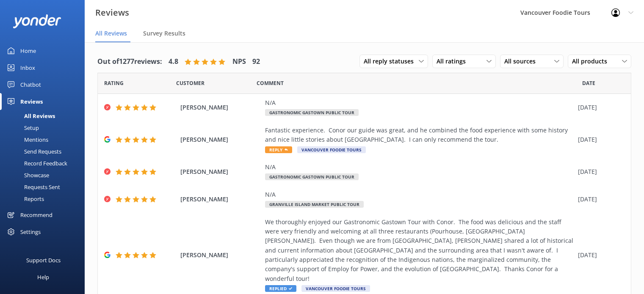 This screenshot has height=294, width=644. What do you see at coordinates (45, 187) in the screenshot?
I see `a: Requests Sent` at bounding box center [45, 187].